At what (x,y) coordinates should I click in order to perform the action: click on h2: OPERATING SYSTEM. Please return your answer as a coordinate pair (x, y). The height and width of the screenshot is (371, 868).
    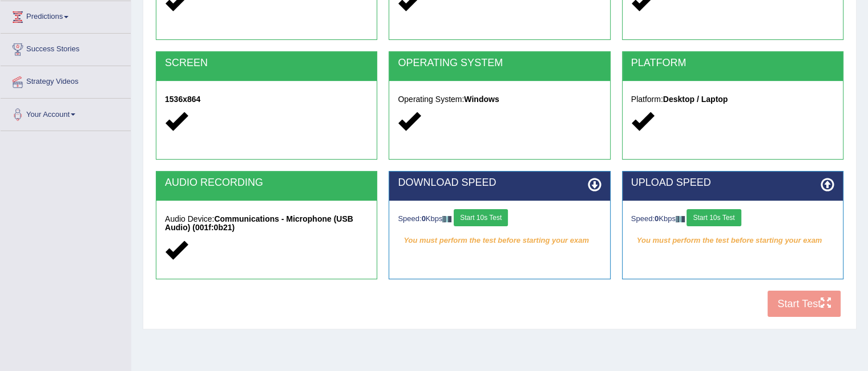
    Looking at the image, I should click on (499, 63).